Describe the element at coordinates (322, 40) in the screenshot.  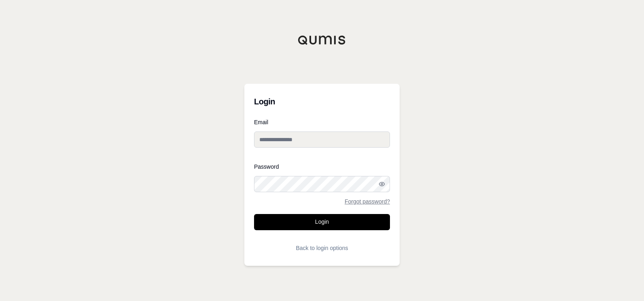
I see `img: Qumis` at that location.